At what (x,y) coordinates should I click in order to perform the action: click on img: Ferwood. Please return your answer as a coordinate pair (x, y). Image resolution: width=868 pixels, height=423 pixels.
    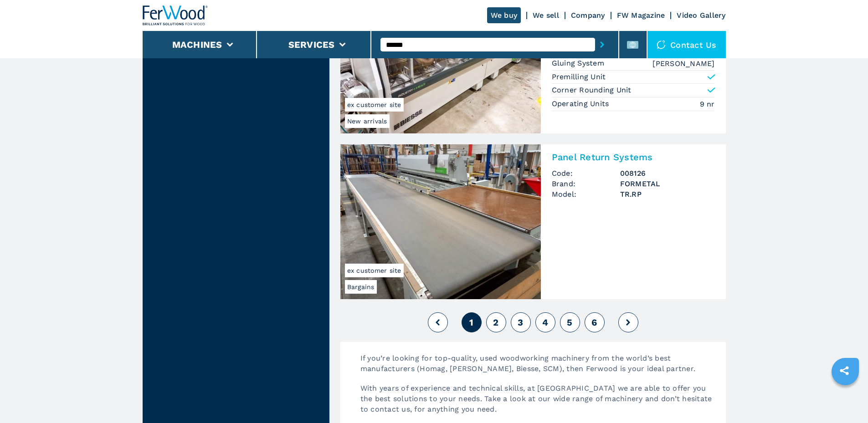
    Looking at the image, I should click on (176, 15).